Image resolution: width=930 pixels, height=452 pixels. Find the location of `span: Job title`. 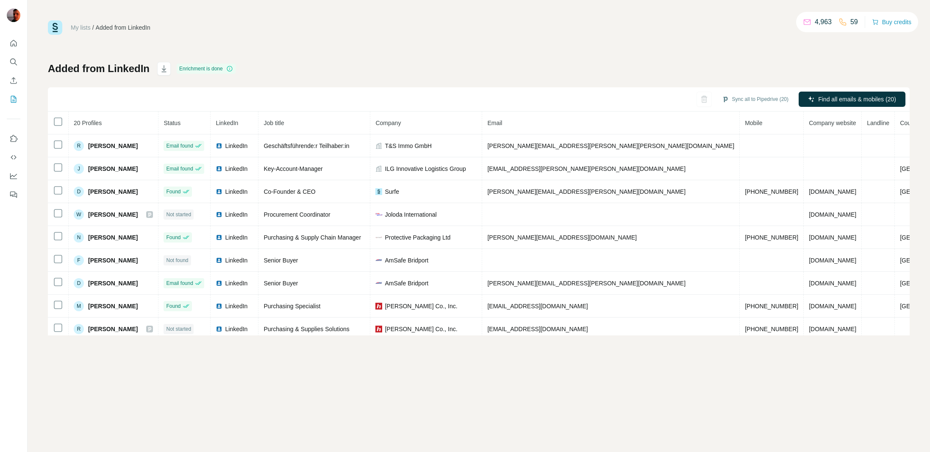

span: Job title is located at coordinates (274, 123).